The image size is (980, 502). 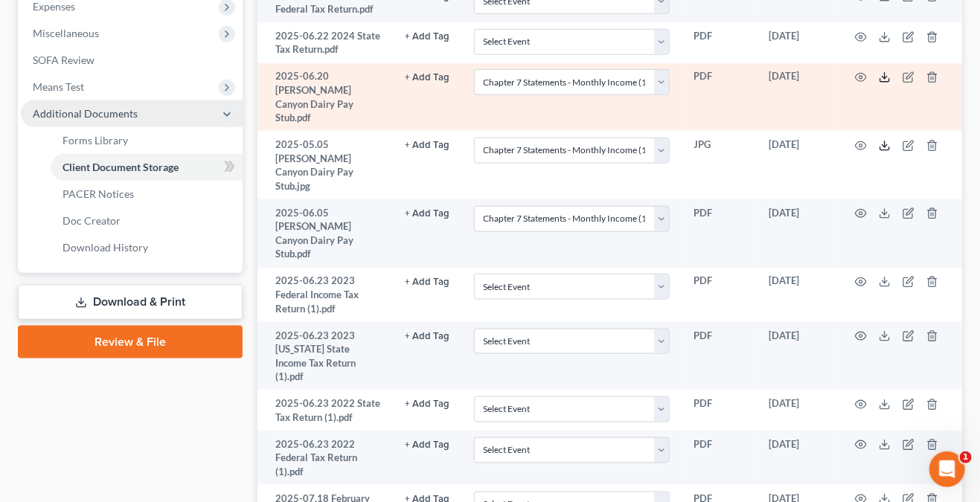 What do you see at coordinates (58, 86) in the screenshot?
I see `span: Means Test` at bounding box center [58, 86].